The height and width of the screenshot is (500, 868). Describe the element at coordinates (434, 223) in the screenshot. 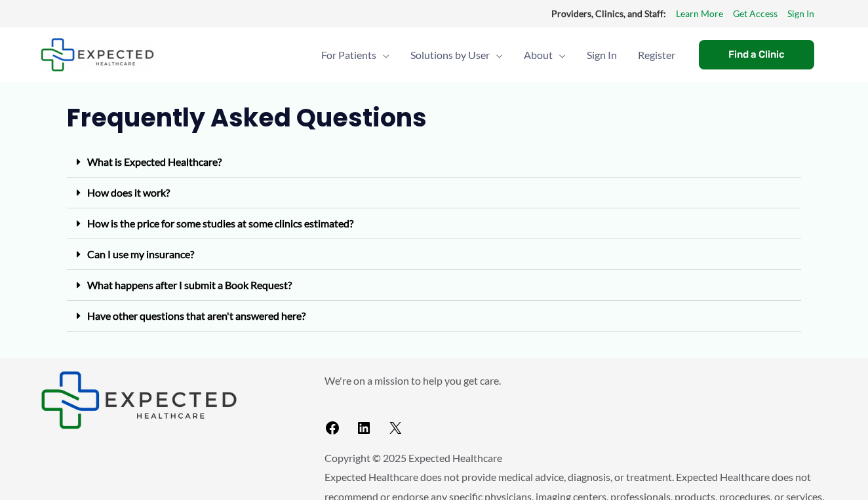

I see `div: How is the price for some studies at some clinics estimated?` at that location.